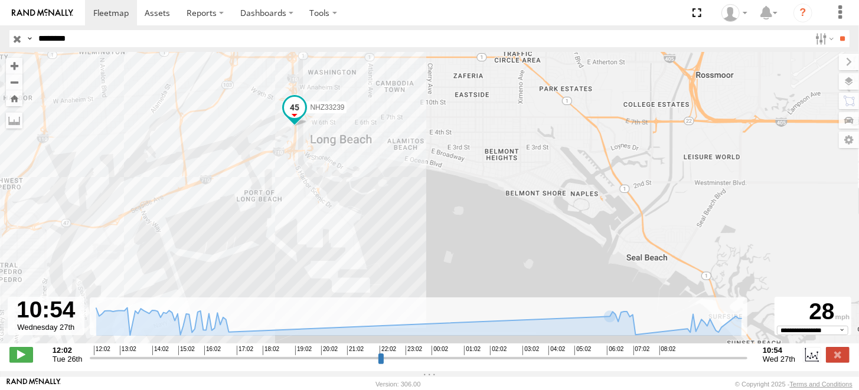 The height and width of the screenshot is (390, 859). What do you see at coordinates (793, 384) in the screenshot?
I see `div: © Copyright 2025 -` at bounding box center [793, 384].